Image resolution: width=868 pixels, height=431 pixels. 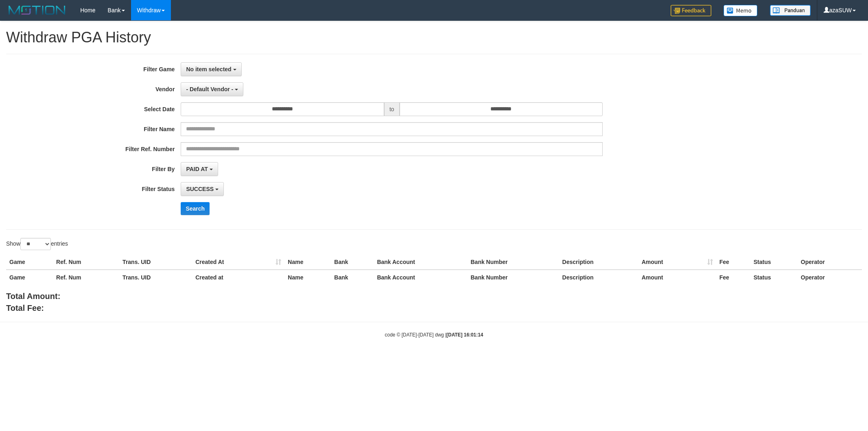 I want to click on img: panduan.png, so click(x=791, y=10).